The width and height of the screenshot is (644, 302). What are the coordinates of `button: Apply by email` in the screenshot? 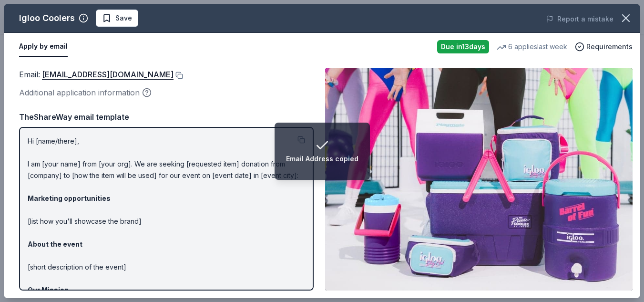 It's located at (44, 47).